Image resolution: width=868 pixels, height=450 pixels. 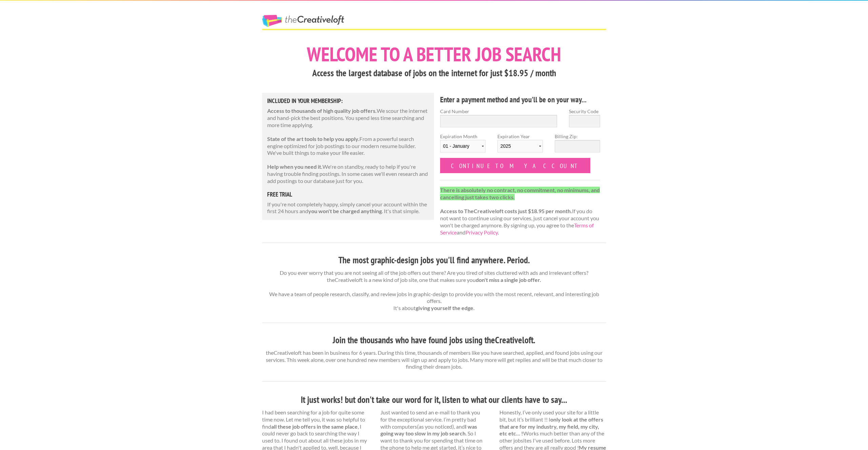 What do you see at coordinates (348, 118) in the screenshot?
I see `p: We scour the internet and hand-pick the best positions. You spend less time searching and more ti...` at bounding box center [348, 118].